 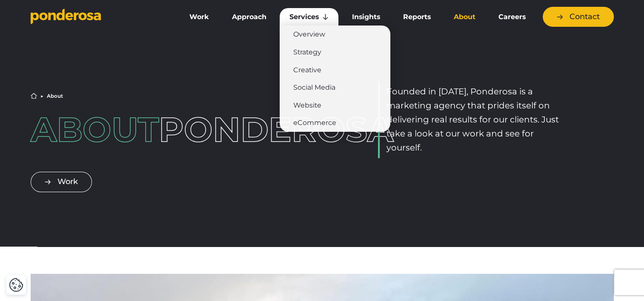 I want to click on a: Approach, so click(x=249, y=17).